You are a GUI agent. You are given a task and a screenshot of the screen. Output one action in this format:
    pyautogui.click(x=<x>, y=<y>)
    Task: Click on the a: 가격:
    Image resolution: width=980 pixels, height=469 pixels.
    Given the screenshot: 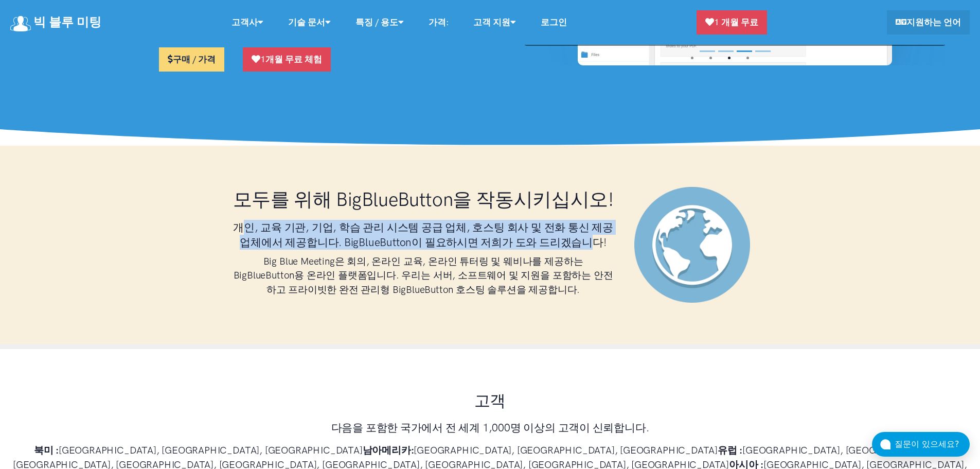 What is the action you would take?
    pyautogui.click(x=439, y=22)
    